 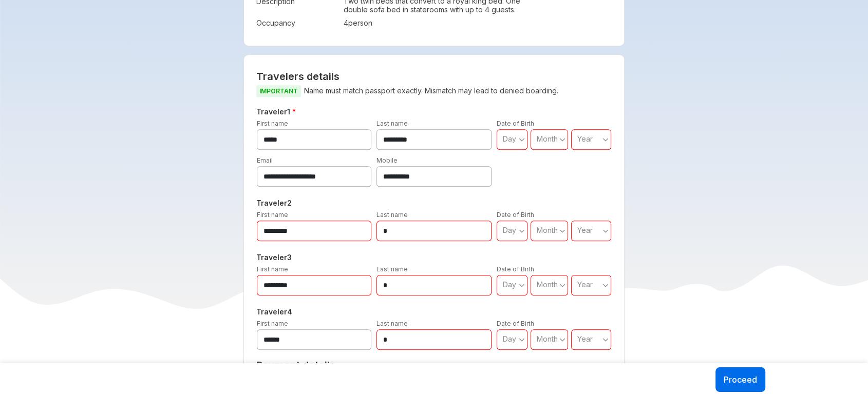 I want to click on label: Mobile, so click(x=387, y=160).